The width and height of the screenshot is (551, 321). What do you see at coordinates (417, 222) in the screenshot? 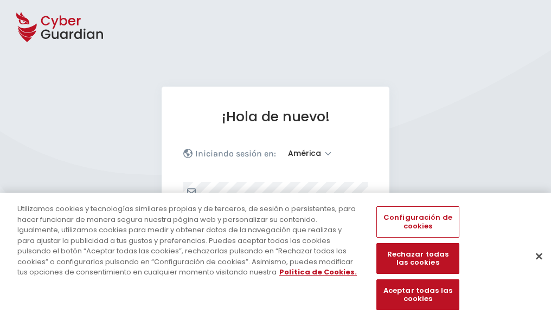
I see `button: Configuración de cookies, Abre el cuadro de diálogo del centro de preferencias.` at bounding box center [417, 222].